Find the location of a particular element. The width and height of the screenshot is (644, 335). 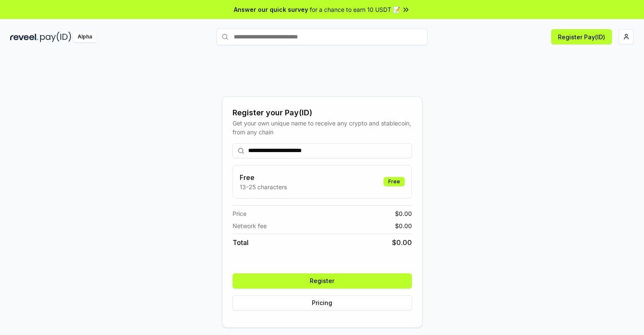

div: Get your own unique name to receive any crypto and stablecoin, from any chain is located at coordinates (322, 127).